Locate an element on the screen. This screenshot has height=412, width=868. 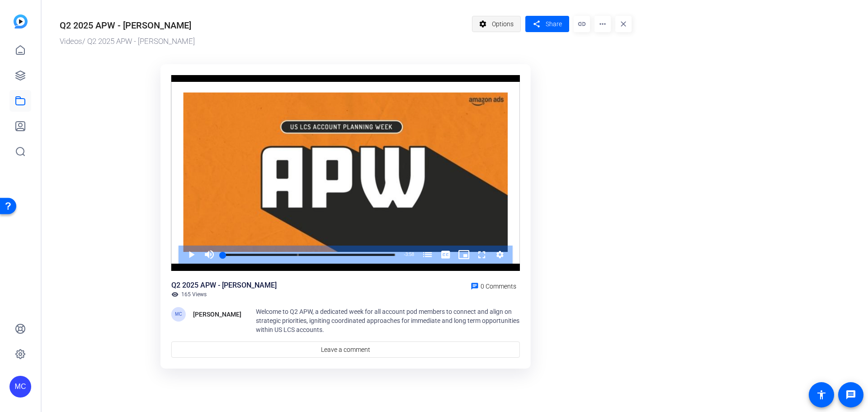
a: 0 Comments is located at coordinates (493, 285).